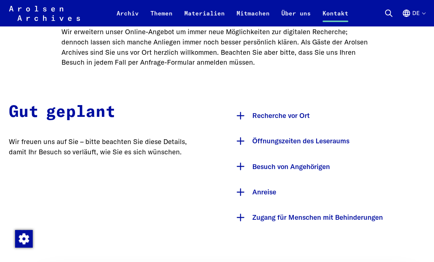 This screenshot has width=434, height=262. I want to click on button: Recherche vor Ort, so click(328, 115).